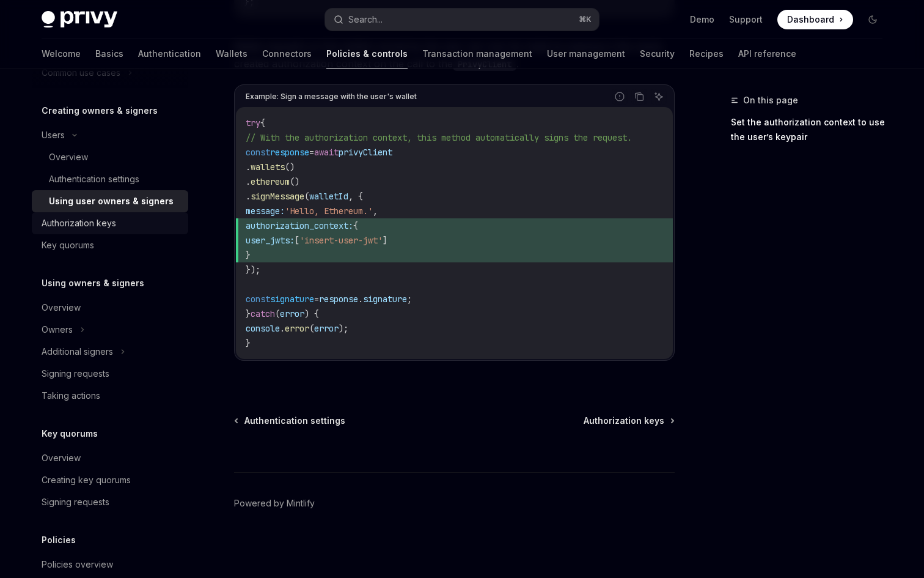  Describe the element at coordinates (365, 153) in the screenshot. I see `span: privyClient` at that location.